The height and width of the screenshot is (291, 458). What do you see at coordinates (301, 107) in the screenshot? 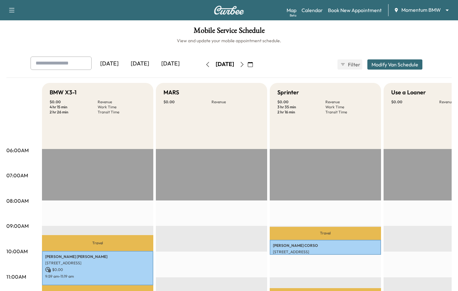
I see `p: 3 hr 35 min` at bounding box center [301, 107].